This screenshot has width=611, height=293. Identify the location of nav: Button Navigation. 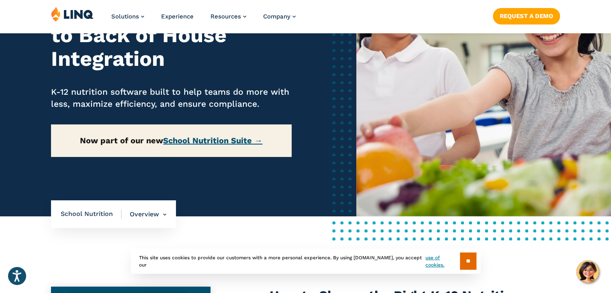
(526, 15).